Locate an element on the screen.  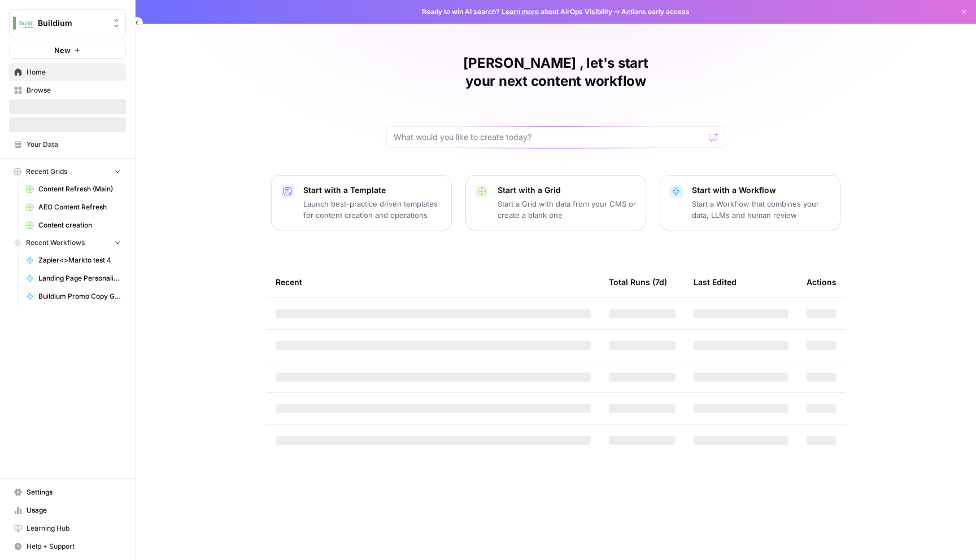
span: Recent Workflows is located at coordinates (55, 243).